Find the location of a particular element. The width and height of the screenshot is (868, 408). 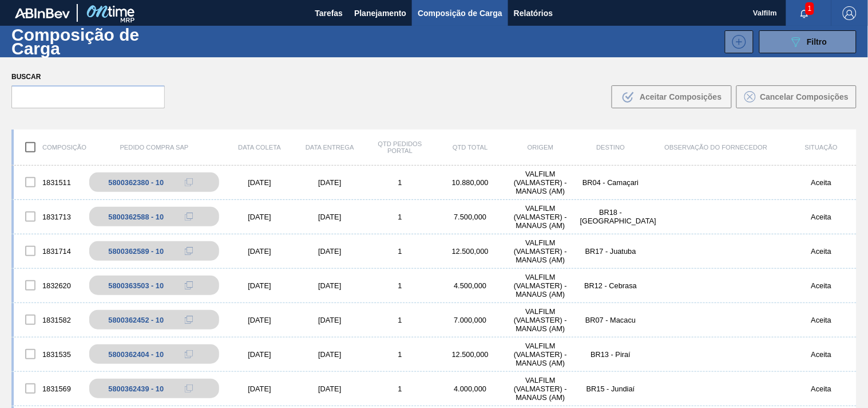

button: Aceitar Composições is located at coordinates (672, 97).